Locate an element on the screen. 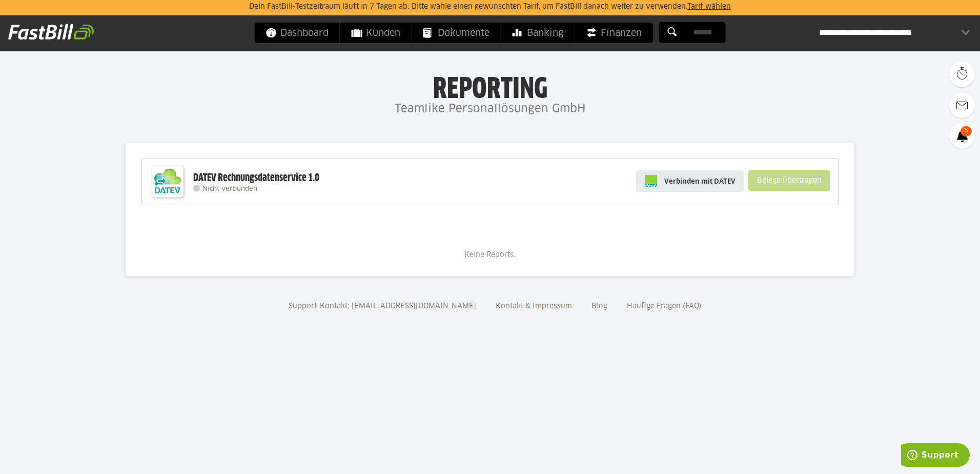 This screenshot has width=980, height=474. a: Banking is located at coordinates (538, 33).